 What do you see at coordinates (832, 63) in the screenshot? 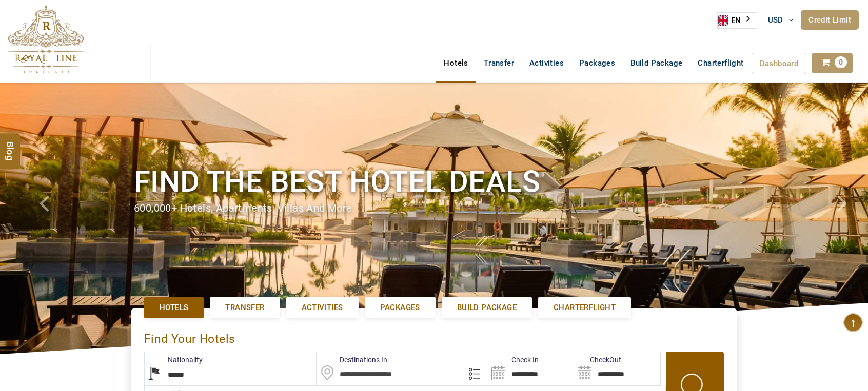
I see `a: 0` at bounding box center [832, 63].